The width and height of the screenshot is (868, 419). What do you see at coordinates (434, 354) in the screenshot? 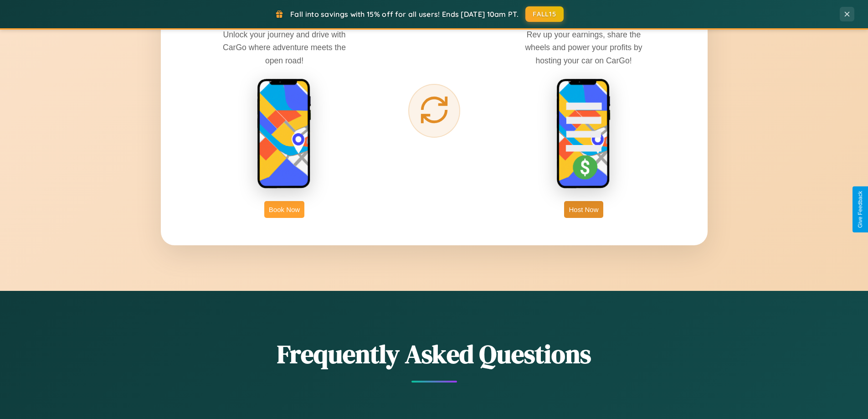
I see `h2: Frequently Asked Questions` at bounding box center [434, 354].